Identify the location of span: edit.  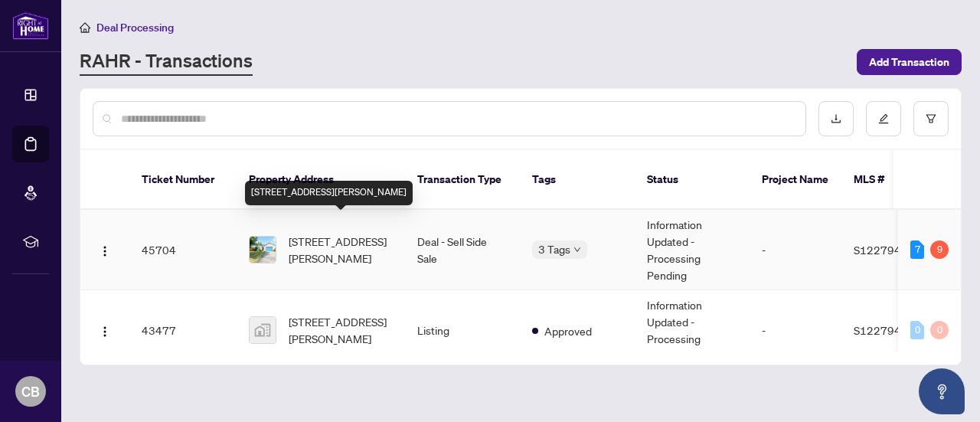
(884, 119).